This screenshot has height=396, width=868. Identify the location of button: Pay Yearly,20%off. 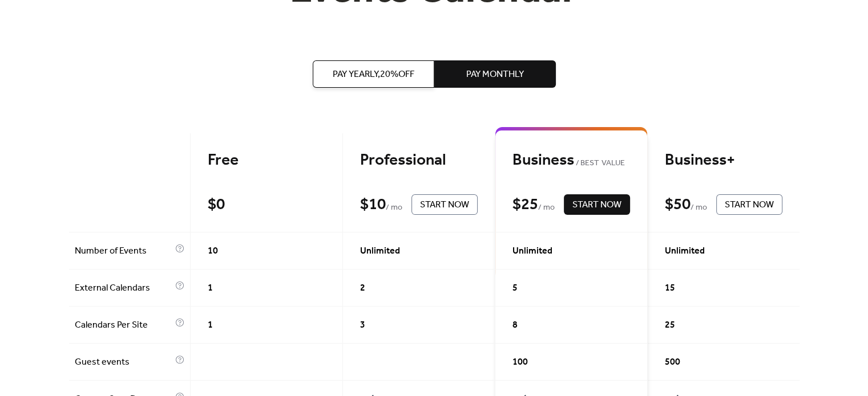
(373, 74).